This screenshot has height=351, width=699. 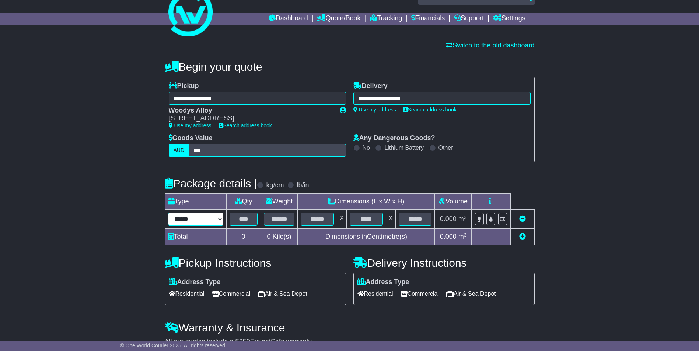 What do you see at coordinates (195, 237) in the screenshot?
I see `td: Total` at bounding box center [195, 237].